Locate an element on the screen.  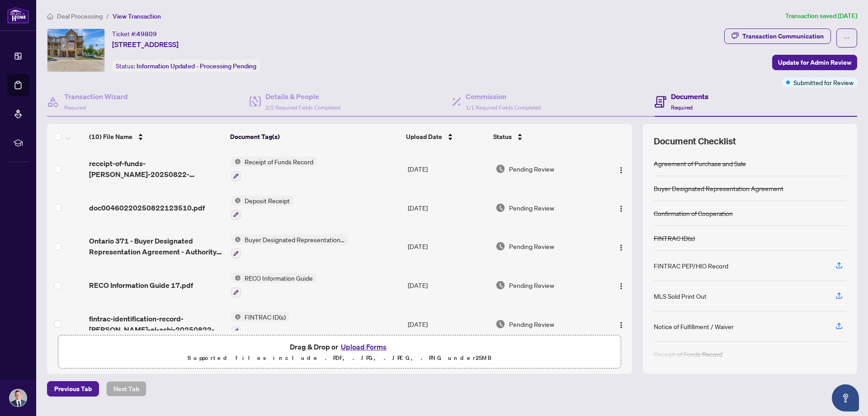
div: Confirmation of Cooperation is located at coordinates (693, 213).